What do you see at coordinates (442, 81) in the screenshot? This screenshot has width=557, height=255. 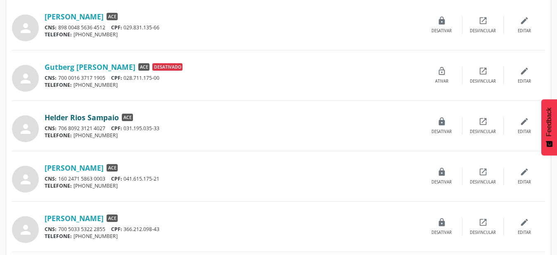 I see `div: Ativar` at bounding box center [442, 81].